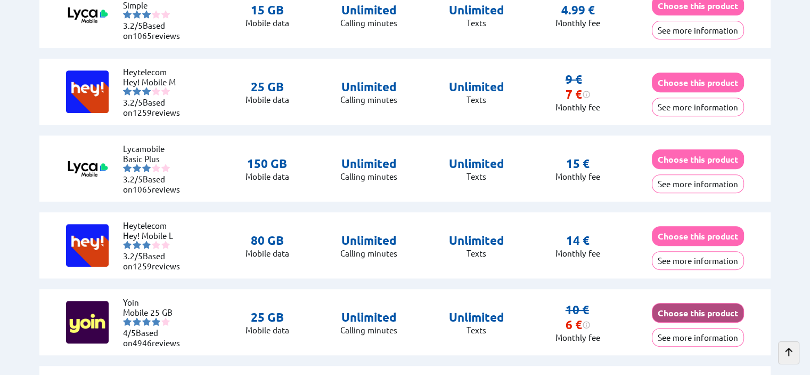 The height and width of the screenshot is (375, 810). I want to click on li: Mobile 25 GB, so click(155, 312).